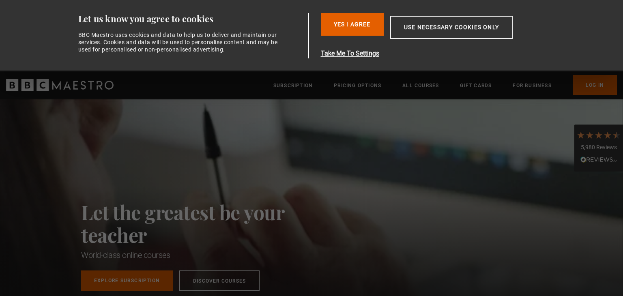 This screenshot has height=296, width=623. Describe the element at coordinates (201, 255) in the screenshot. I see `h1: World-class online courses` at that location.